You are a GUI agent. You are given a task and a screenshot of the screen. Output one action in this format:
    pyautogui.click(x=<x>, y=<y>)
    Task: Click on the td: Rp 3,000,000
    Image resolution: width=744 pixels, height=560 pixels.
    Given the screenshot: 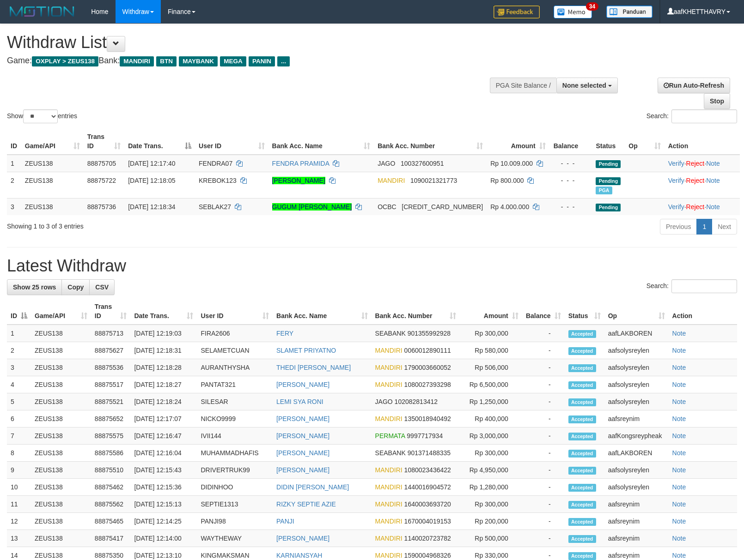 What is the action you would take?
    pyautogui.click(x=490, y=436)
    